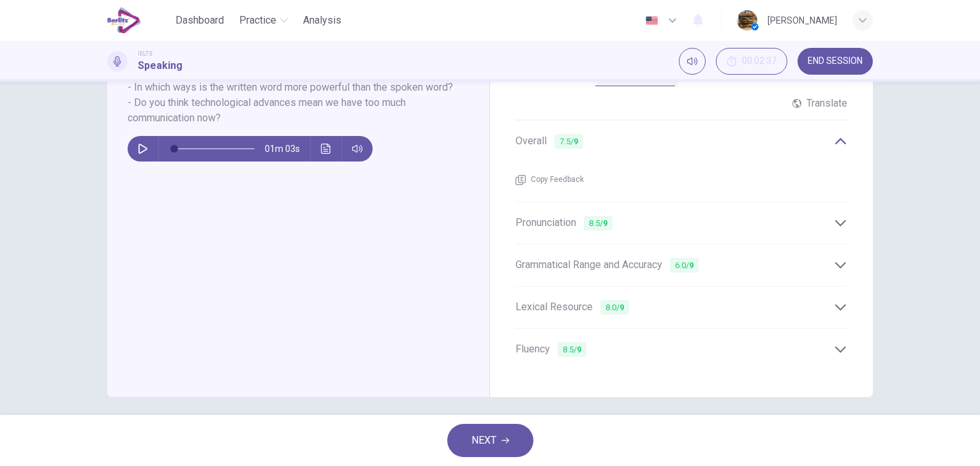  I want to click on div: Translate, so click(820, 103).